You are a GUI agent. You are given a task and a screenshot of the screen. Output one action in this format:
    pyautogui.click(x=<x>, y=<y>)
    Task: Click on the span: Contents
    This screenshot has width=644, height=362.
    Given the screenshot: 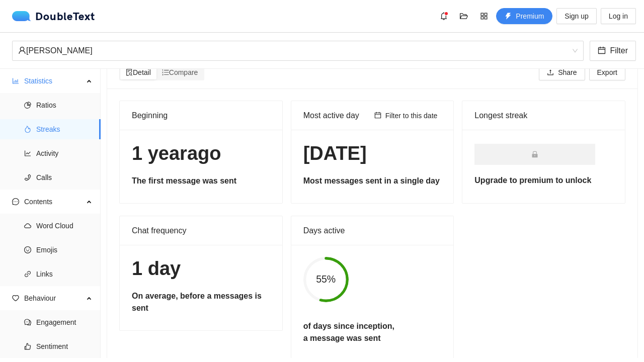 What is the action you would take?
    pyautogui.click(x=54, y=202)
    